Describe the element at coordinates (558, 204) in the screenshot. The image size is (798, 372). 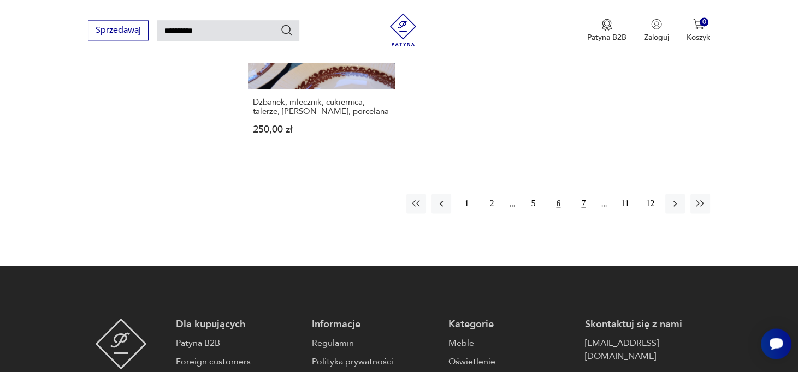
I see `button: 6` at that location.